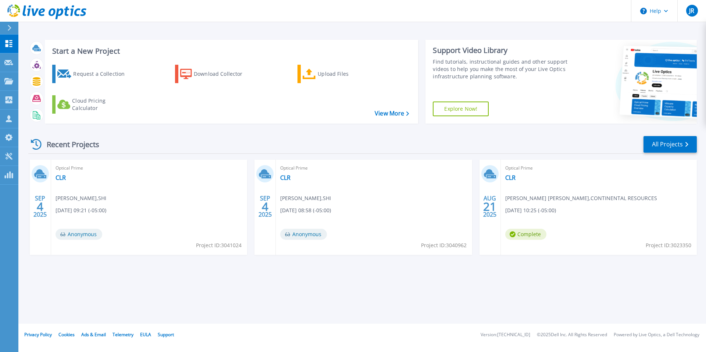  What do you see at coordinates (502, 69) in the screenshot?
I see `div: Find tutorials, instructional guides and other support videos to help you make the most of your L...` at bounding box center [502, 69].